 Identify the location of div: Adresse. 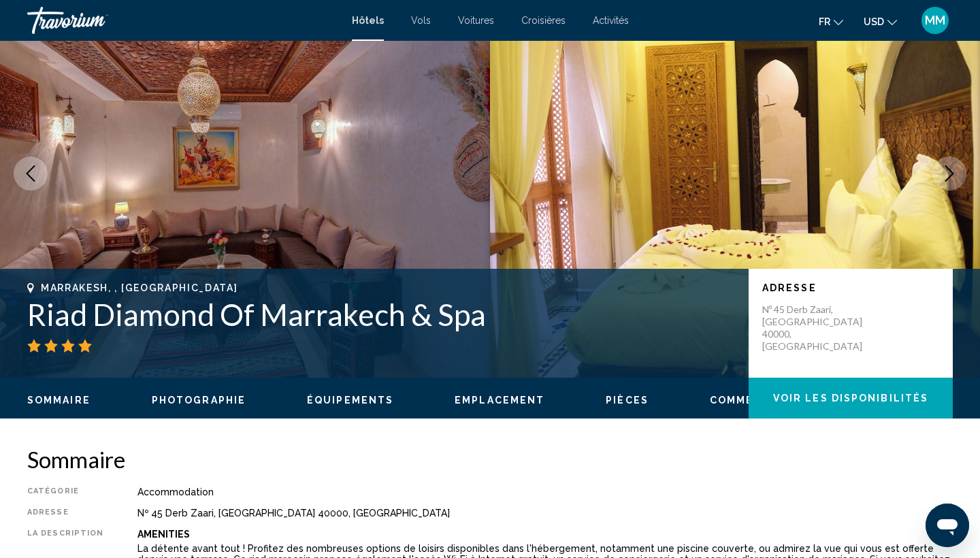
(65, 512).